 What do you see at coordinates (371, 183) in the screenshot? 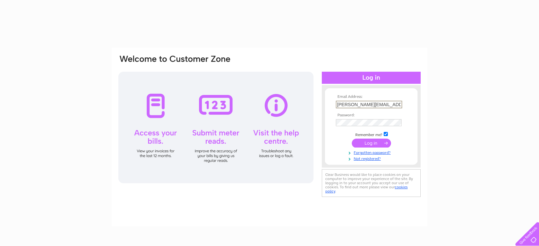
I see `div: Clear Business would like to place cookies on your computer to improve your experience of the sit...` at bounding box center [371, 183].